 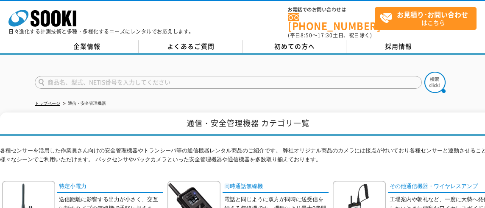 I want to click on span: 17:30, so click(x=325, y=35).